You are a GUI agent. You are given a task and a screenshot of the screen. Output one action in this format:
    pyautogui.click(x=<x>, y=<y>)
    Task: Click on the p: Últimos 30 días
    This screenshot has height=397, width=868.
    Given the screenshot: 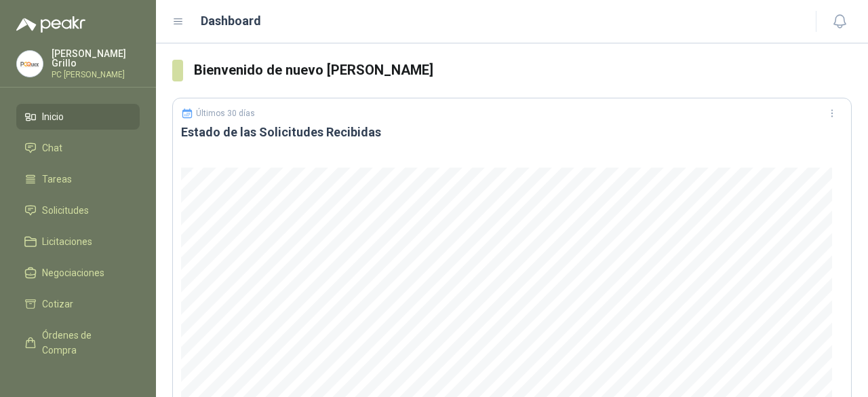 What is the action you would take?
    pyautogui.click(x=225, y=114)
    